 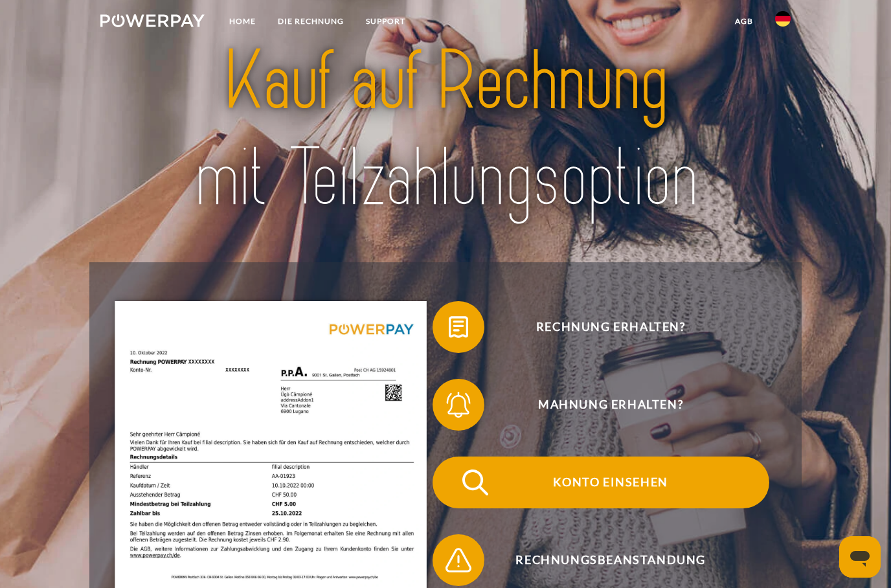 What do you see at coordinates (475, 483) in the screenshot?
I see `img: qb_search.svg` at bounding box center [475, 483].